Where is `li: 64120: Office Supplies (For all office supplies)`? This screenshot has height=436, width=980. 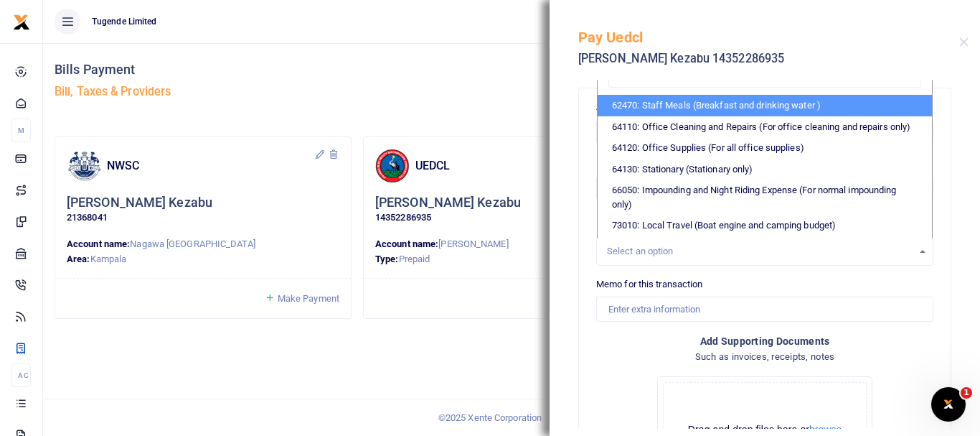
li: 64120: Office Supplies (For all office supplies) is located at coordinates (764, 148).